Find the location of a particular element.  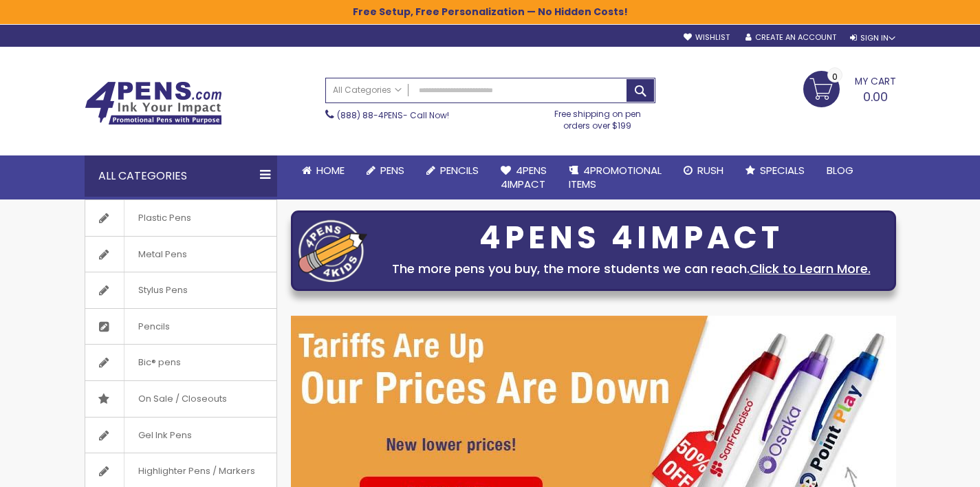

div: The more pens you buy, the more students we can reach. is located at coordinates (631, 269).